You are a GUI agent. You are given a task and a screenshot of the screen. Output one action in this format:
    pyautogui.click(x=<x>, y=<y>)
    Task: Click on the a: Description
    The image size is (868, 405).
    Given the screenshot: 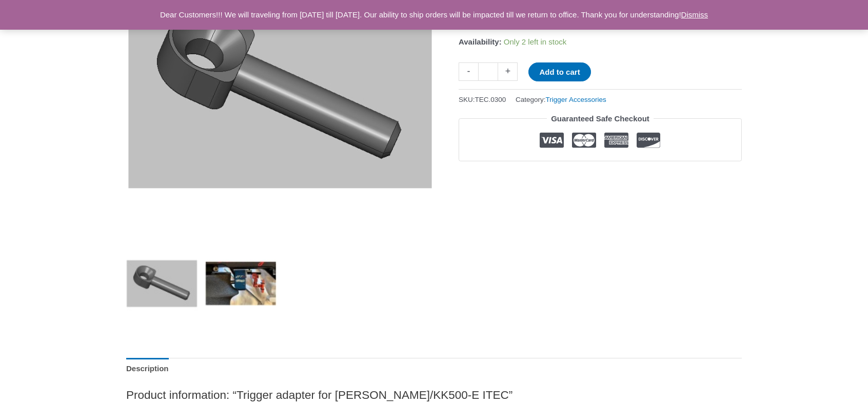 What is the action you would take?
    pyautogui.click(x=148, y=369)
    